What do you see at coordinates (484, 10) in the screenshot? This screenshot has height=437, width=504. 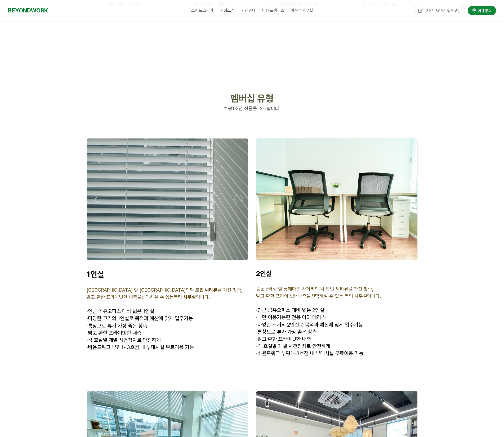 I see `span: 가맹문의` at bounding box center [484, 10].